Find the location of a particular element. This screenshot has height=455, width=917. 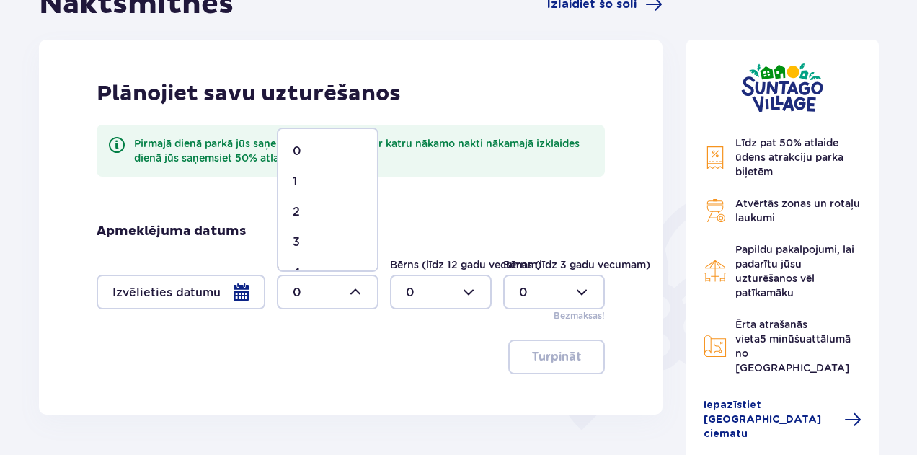

font: Apmeklējuma datums is located at coordinates (171, 231).